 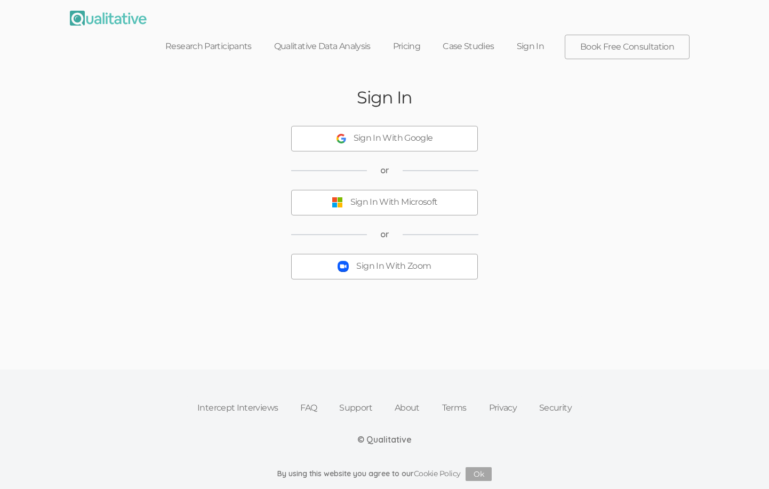 I want to click on a: Intercept Interviews, so click(x=237, y=408).